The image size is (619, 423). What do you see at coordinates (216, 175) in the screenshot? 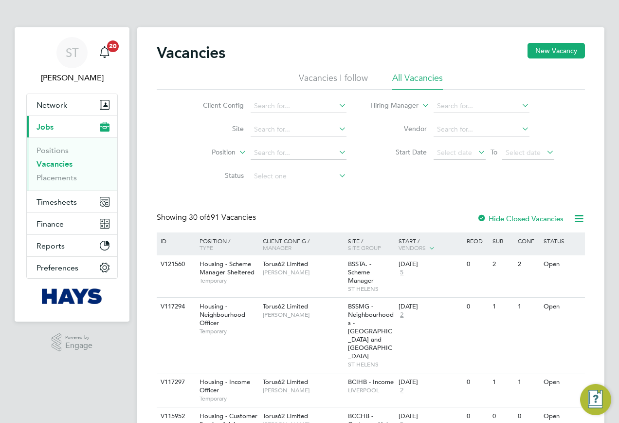
I see `label: Status` at bounding box center [216, 175].